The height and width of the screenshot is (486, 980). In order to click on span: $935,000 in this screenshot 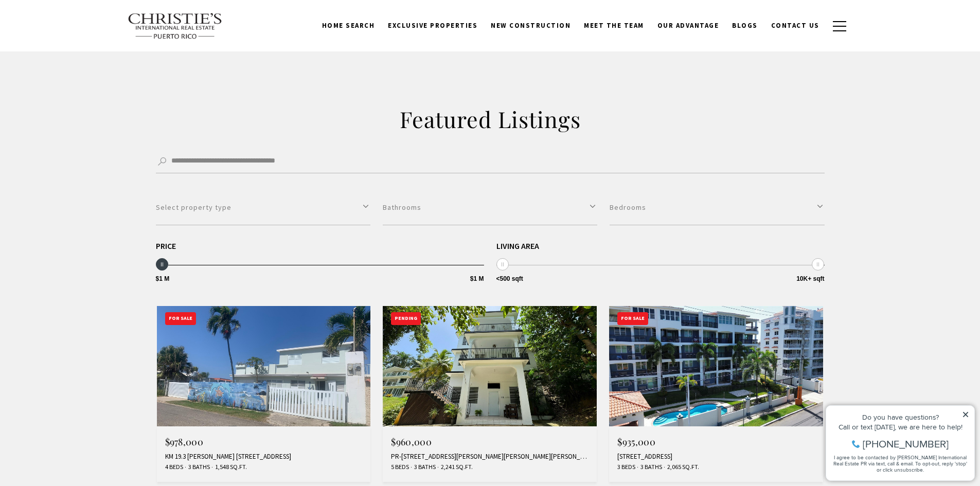, I will do `click(636, 442)`.